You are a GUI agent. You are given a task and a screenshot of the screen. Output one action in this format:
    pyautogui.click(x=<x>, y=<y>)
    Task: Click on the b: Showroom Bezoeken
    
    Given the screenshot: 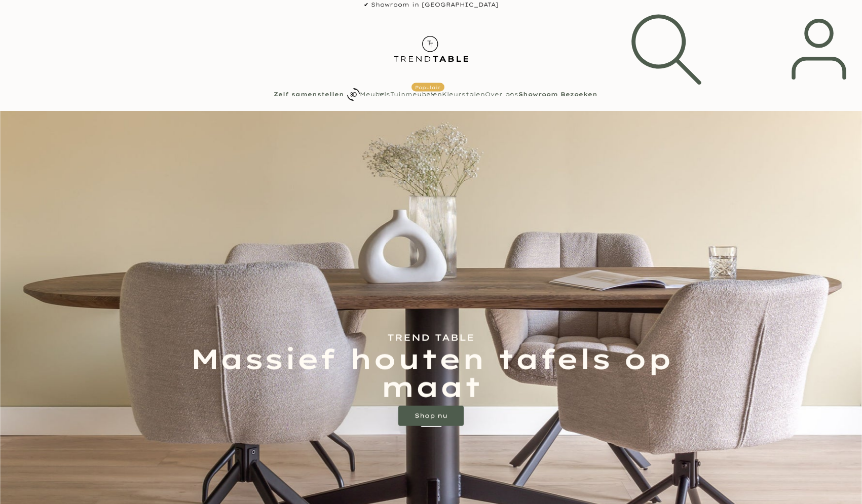 What is the action you would take?
    pyautogui.click(x=558, y=95)
    